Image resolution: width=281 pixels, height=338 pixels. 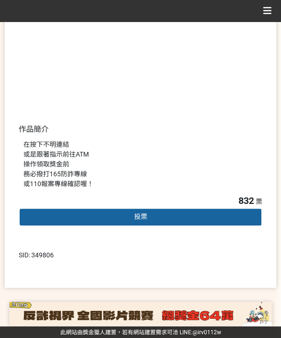 What do you see at coordinates (141, 216) in the screenshot?
I see `span: 投票` at bounding box center [141, 216].